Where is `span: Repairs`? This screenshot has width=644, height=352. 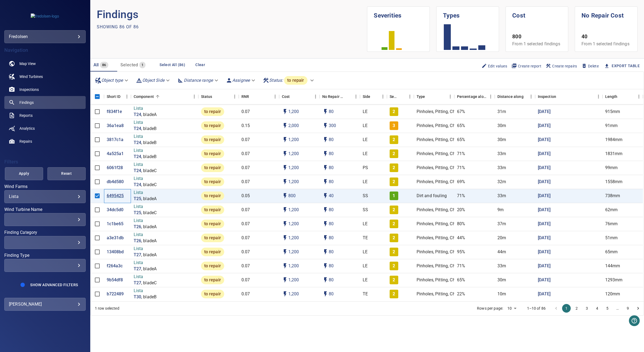 span: Repairs is located at coordinates (26, 141).